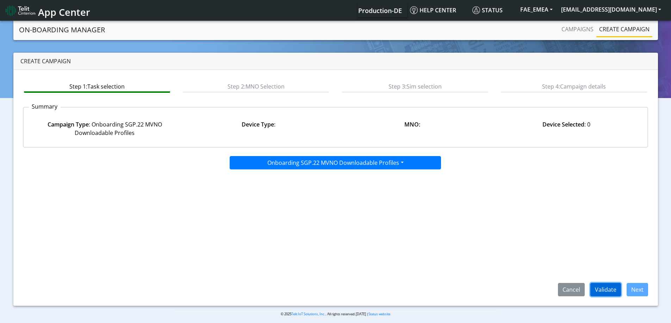 This screenshot has width=671, height=323. What do you see at coordinates (573, 86) in the screenshot?
I see `btn: Step 4: Campaign details` at bounding box center [573, 86].